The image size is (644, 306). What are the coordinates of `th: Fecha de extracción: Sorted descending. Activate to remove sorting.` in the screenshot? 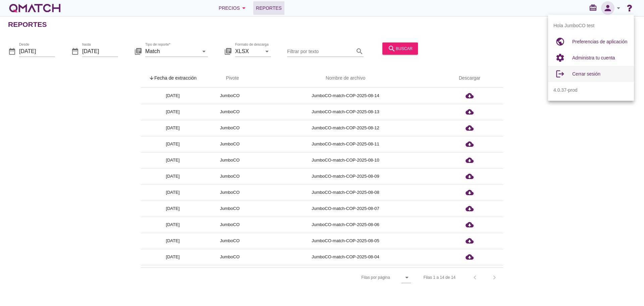 It's located at (173, 78).